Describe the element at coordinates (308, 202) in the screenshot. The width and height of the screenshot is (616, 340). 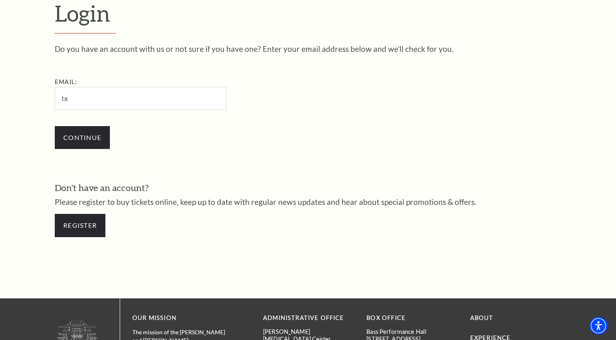
I see `p: Please register to buy tickets online, keep up to date with regular news updates and hear about s...` at that location.